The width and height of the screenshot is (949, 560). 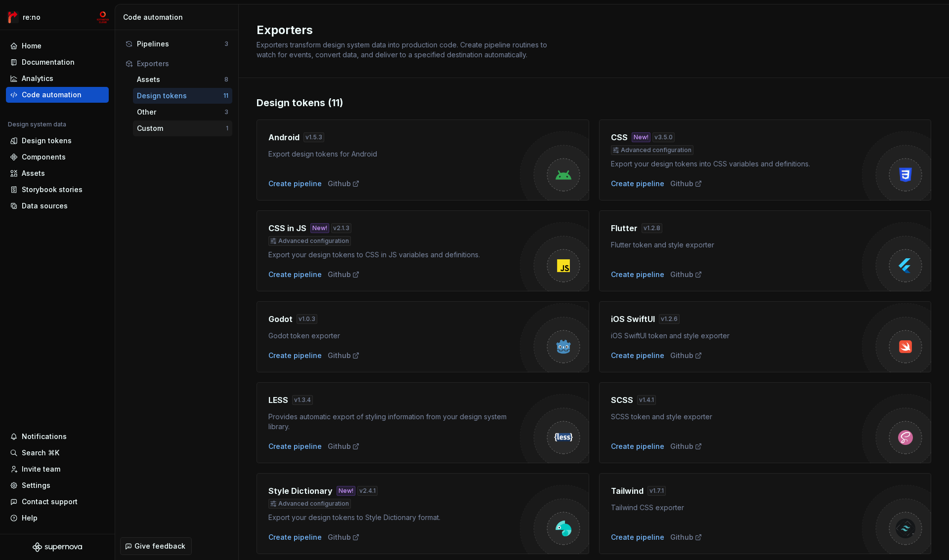 I want to click on div: New!, so click(x=641, y=137).